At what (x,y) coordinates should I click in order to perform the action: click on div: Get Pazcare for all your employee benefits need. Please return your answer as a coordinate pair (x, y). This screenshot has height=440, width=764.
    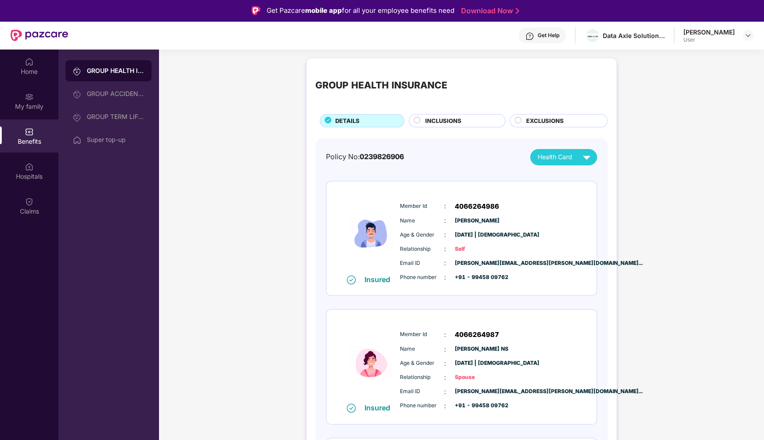
    Looking at the image, I should click on (360, 11).